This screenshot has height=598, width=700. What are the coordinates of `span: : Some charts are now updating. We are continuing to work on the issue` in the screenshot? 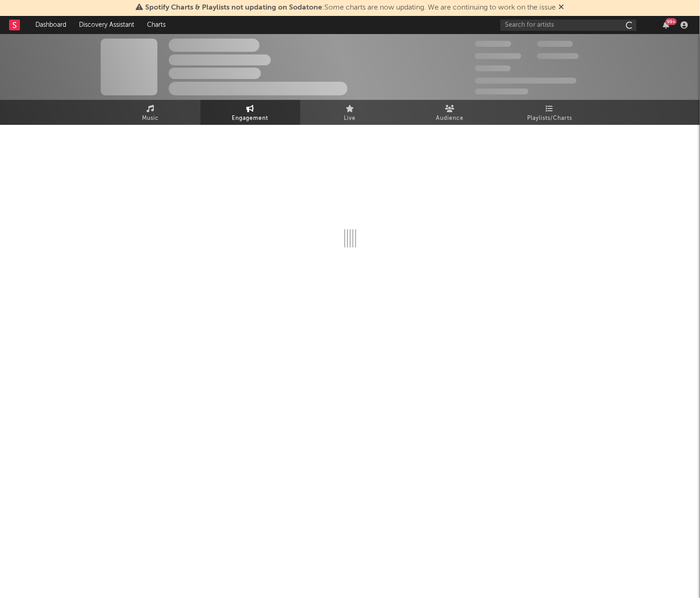 It's located at (351, 8).